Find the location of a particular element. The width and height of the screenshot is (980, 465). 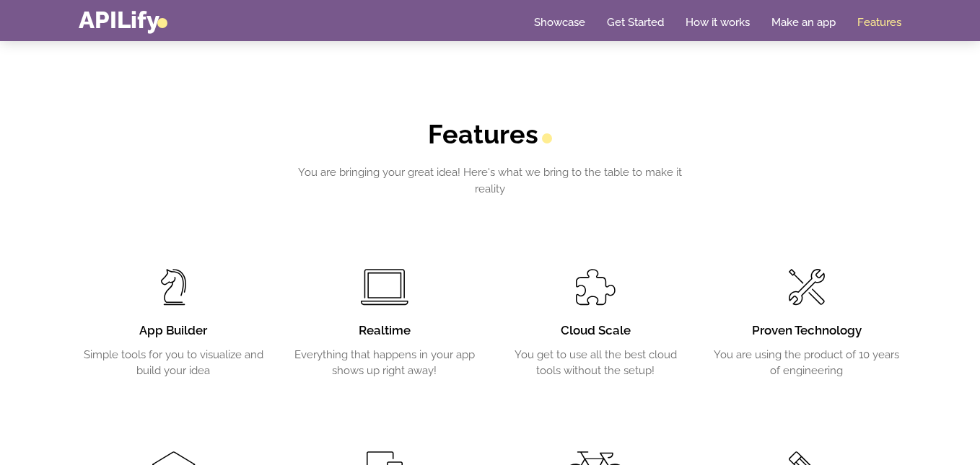

a: Make an app is located at coordinates (803, 22).